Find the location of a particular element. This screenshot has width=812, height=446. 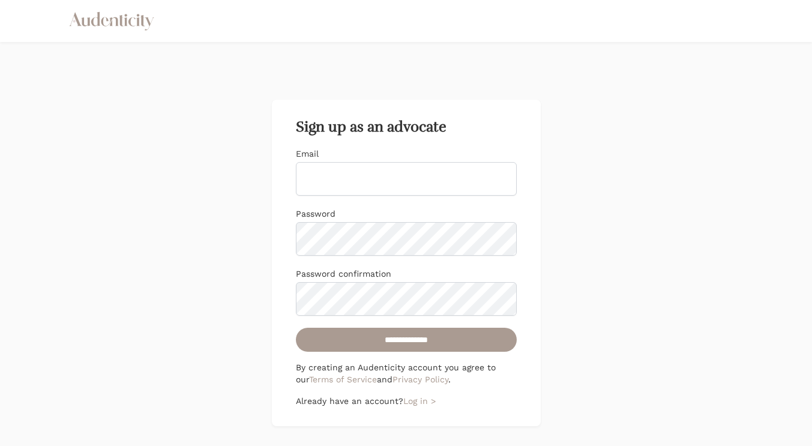

label: Password is located at coordinates (316, 214).